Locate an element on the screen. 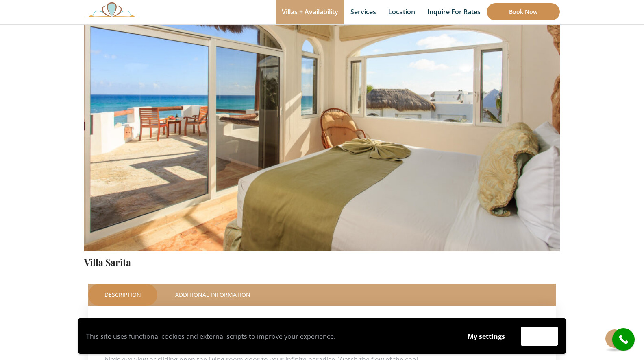 The image size is (644, 360). i: call is located at coordinates (623, 339).